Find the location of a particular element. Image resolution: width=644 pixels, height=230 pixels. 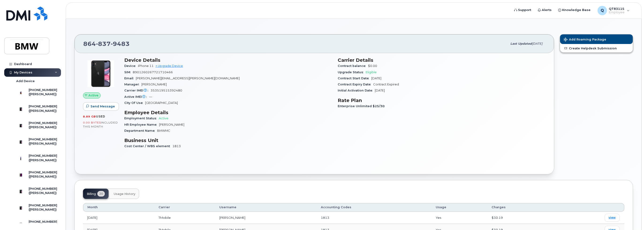

span: 0.00 Bytes is located at coordinates (92, 123).